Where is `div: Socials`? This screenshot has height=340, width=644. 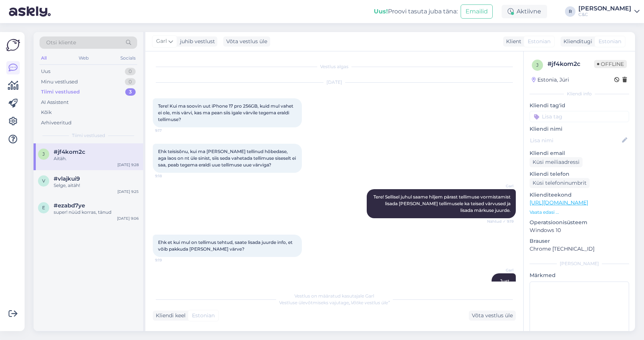 div: Socials is located at coordinates (128, 58).